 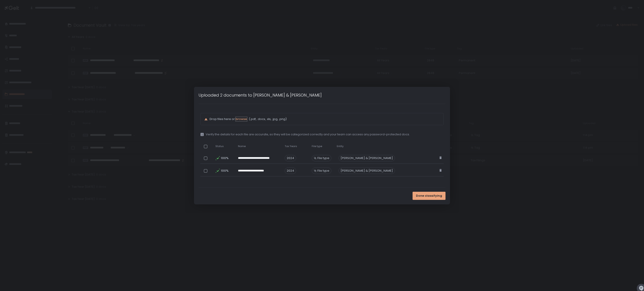 I want to click on span: Entity, so click(x=340, y=146).